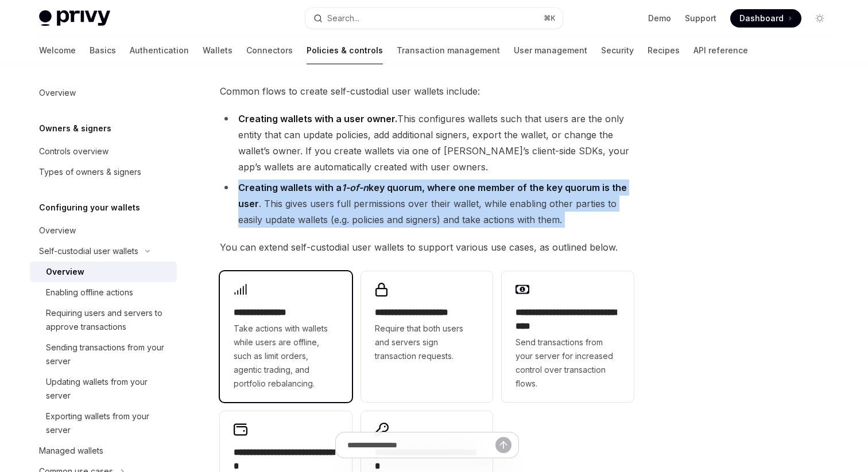 Image resolution: width=868 pixels, height=472 pixels. What do you see at coordinates (103, 292) in the screenshot?
I see `a: Enabling offline actions` at bounding box center [103, 292].